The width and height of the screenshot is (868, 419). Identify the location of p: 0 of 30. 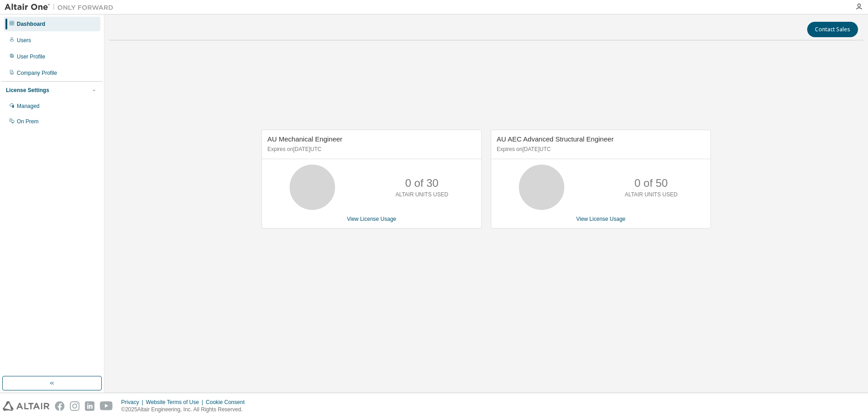
(422, 183).